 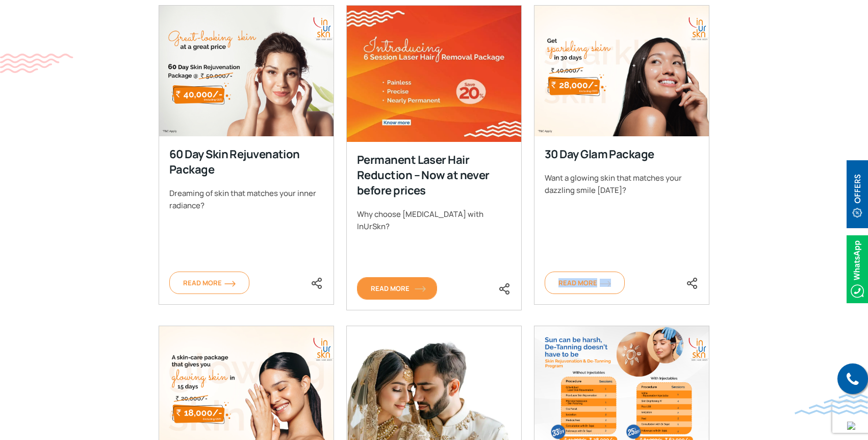 I want to click on img: bluewave, so click(x=832, y=405).